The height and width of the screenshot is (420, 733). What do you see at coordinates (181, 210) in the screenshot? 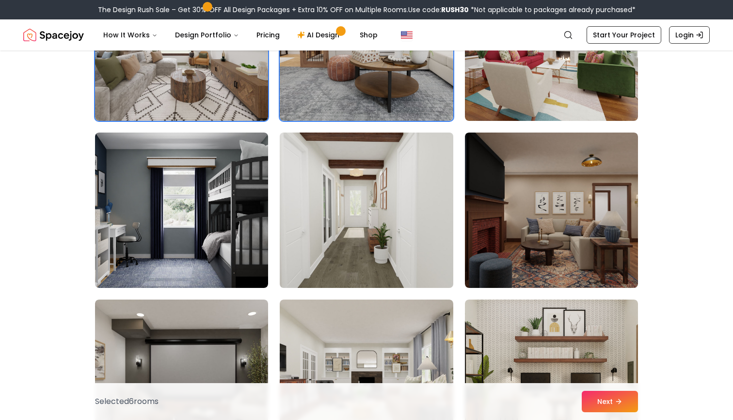
I see `img: Room room-70` at bounding box center [181, 210].